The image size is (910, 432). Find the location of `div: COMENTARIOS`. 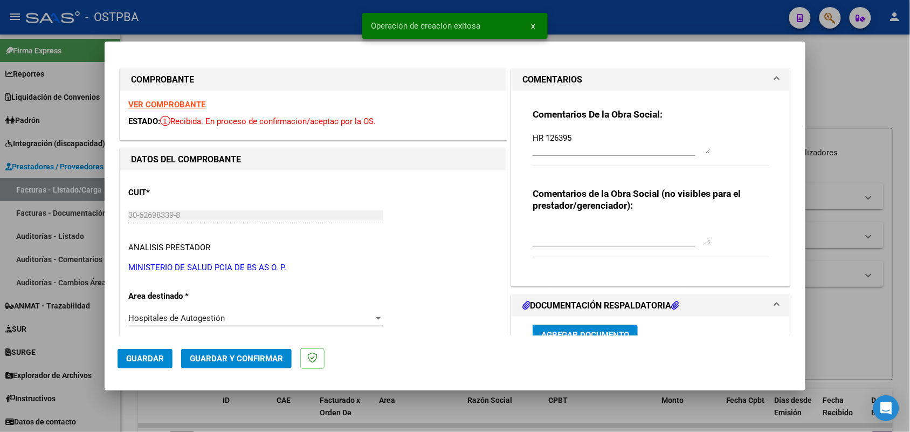

div: COMENTARIOS is located at coordinates (651, 188).